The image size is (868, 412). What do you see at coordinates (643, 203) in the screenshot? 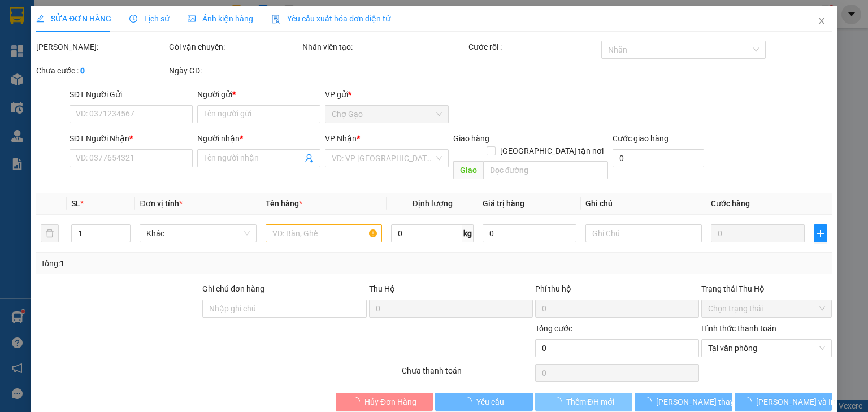
I see `th: Ghi chú` at bounding box center [643, 203].